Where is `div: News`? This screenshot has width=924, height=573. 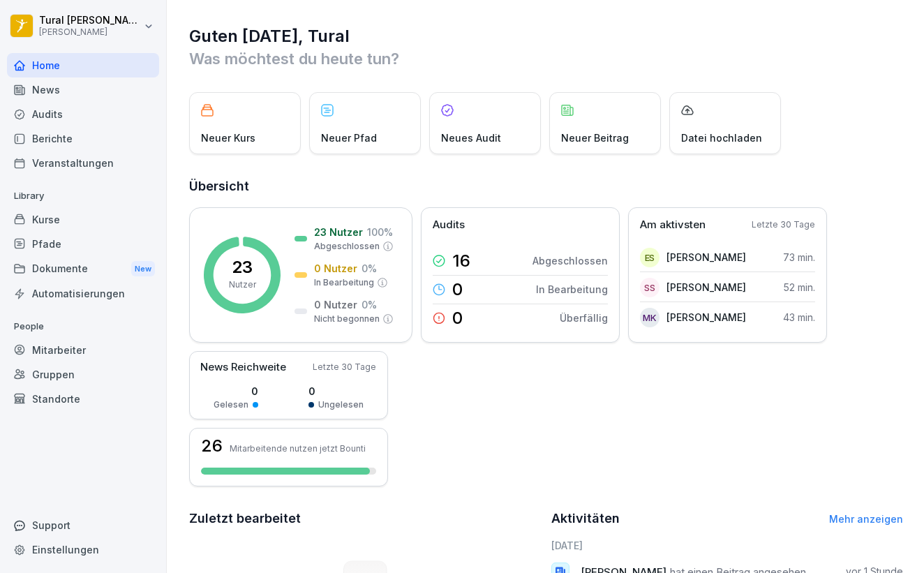 div: News is located at coordinates (83, 89).